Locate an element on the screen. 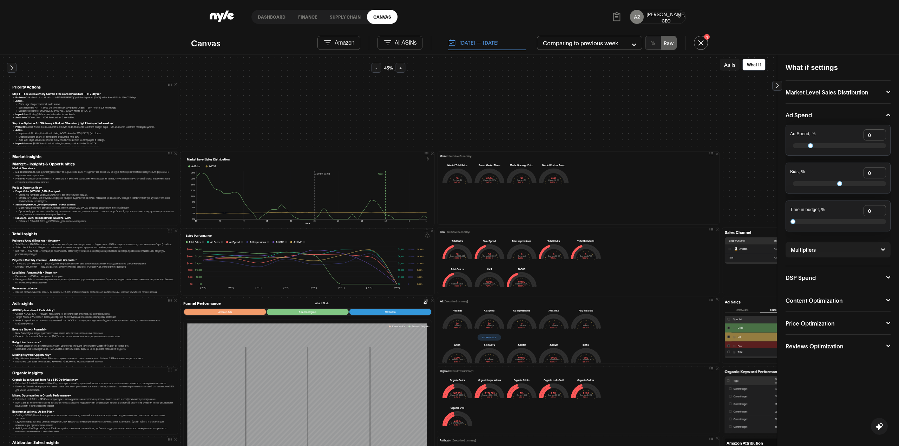  div: Ad CTR is located at coordinates (521, 344).